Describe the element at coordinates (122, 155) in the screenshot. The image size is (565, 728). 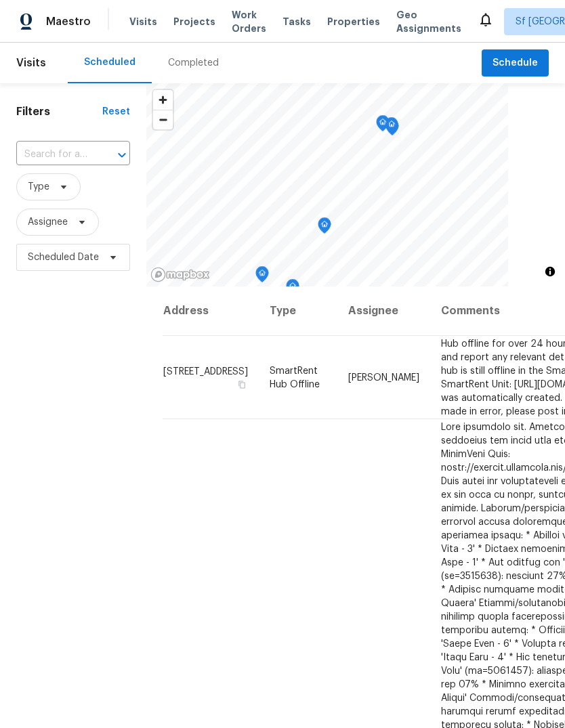
I see `button: Open` at that location.